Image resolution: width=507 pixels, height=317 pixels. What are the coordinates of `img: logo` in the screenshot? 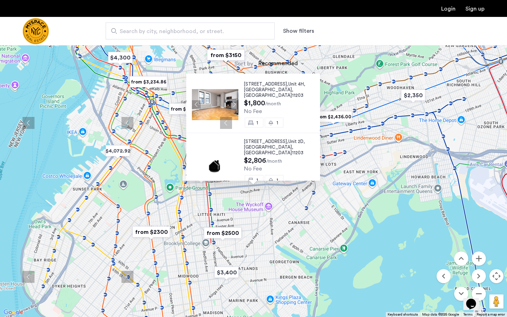 It's located at (36, 31).